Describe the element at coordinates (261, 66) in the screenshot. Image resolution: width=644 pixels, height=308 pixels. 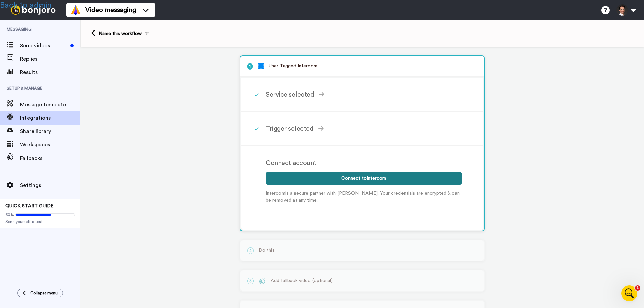
I see `img: logo_intercom.svg` at that location.